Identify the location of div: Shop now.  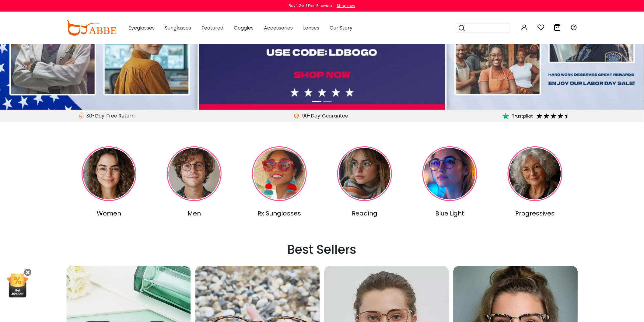
(346, 6).